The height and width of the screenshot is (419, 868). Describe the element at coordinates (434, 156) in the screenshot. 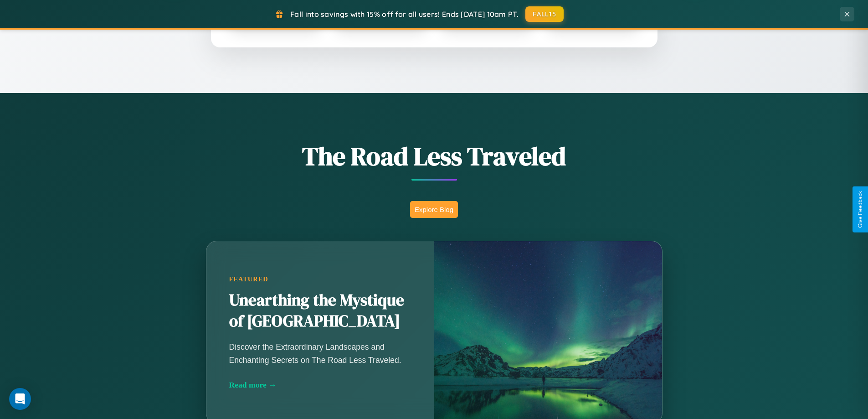

I see `h1: The Road Less Traveled` at that location.